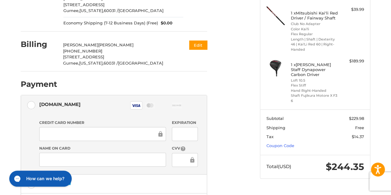 The width and height of the screenshot is (391, 195). I want to click on h1: How can we help?, so click(39, 10).